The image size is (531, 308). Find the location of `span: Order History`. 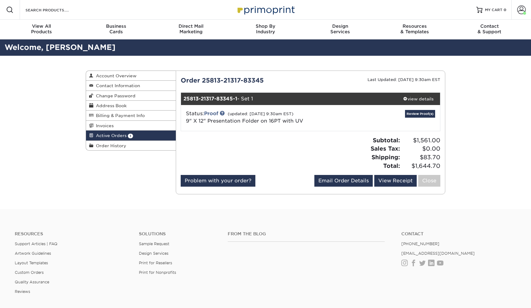

span: Order History is located at coordinates (110, 145).